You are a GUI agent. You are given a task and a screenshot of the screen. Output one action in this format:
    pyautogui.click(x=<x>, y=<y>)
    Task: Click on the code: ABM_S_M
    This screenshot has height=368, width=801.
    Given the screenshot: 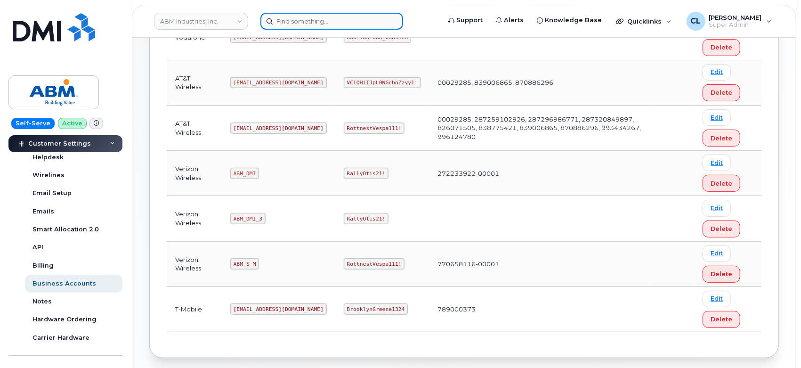 What is the action you would take?
    pyautogui.click(x=244, y=264)
    